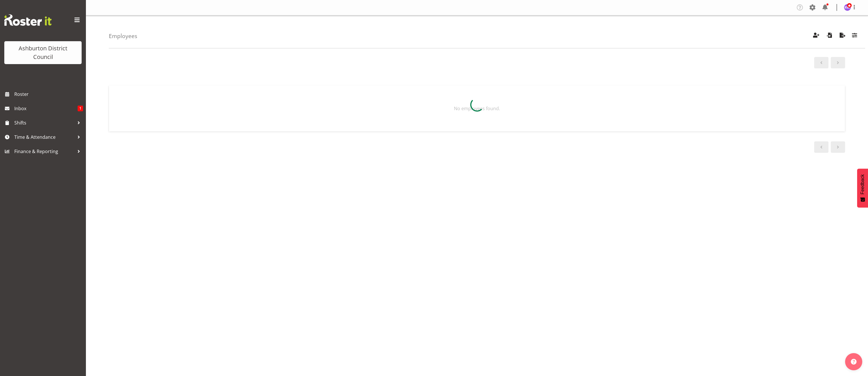 The width and height of the screenshot is (868, 376). I want to click on img: help-xxl-2.png, so click(854, 362).